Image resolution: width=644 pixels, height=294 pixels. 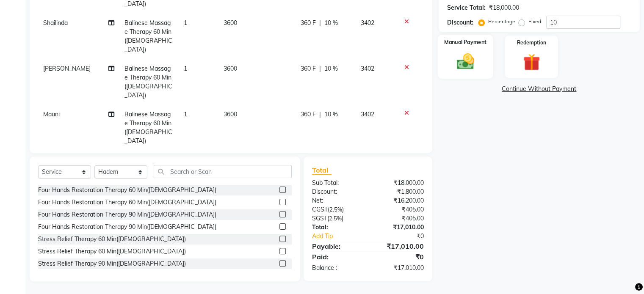 I want to click on label: Redemption, so click(x=531, y=43).